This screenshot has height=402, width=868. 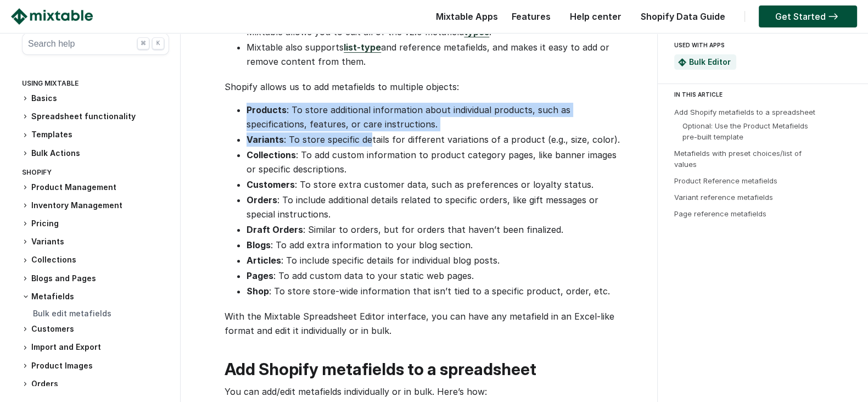 I want to click on h3: Product Images, so click(x=95, y=365).